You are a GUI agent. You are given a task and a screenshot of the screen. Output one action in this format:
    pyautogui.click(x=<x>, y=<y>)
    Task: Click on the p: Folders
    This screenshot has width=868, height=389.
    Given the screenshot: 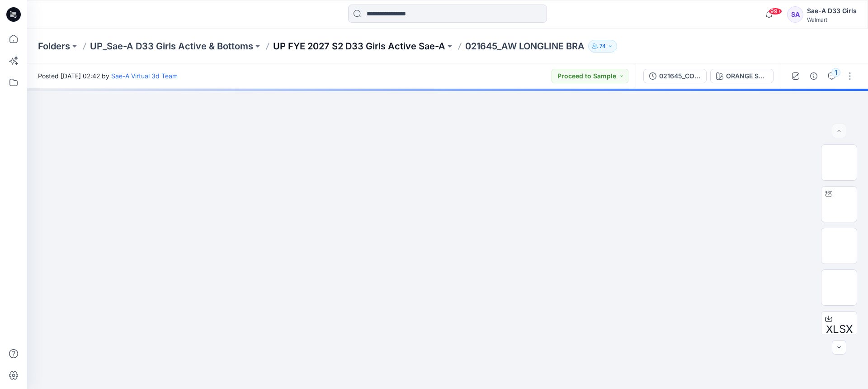 What is the action you would take?
    pyautogui.click(x=54, y=46)
    